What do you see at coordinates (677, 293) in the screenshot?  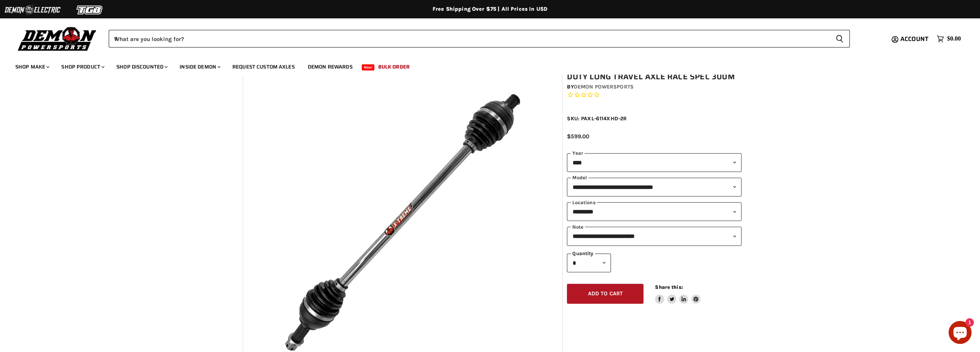 I see `aside: Share this:` at bounding box center [677, 293].